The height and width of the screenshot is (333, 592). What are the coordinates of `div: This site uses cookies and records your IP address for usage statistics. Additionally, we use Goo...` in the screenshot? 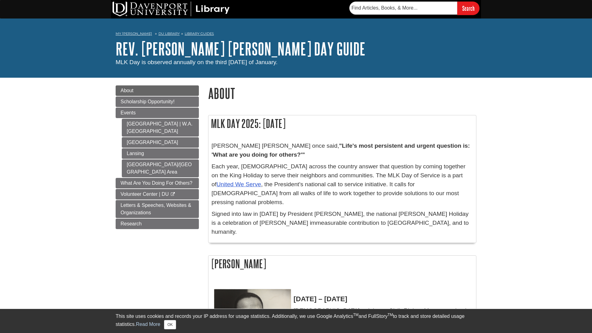 It's located at (296, 321).